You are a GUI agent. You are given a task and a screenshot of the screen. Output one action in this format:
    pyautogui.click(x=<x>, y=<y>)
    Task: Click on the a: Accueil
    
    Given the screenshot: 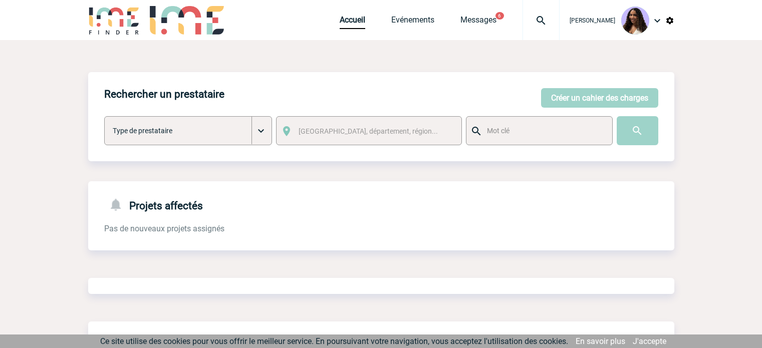 What is the action you would take?
    pyautogui.click(x=352, y=22)
    